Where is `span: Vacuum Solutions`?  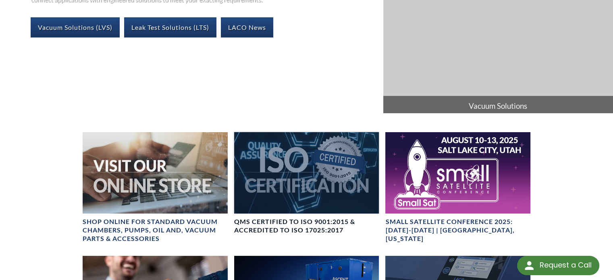 span: Vacuum Solutions is located at coordinates (498, 106).